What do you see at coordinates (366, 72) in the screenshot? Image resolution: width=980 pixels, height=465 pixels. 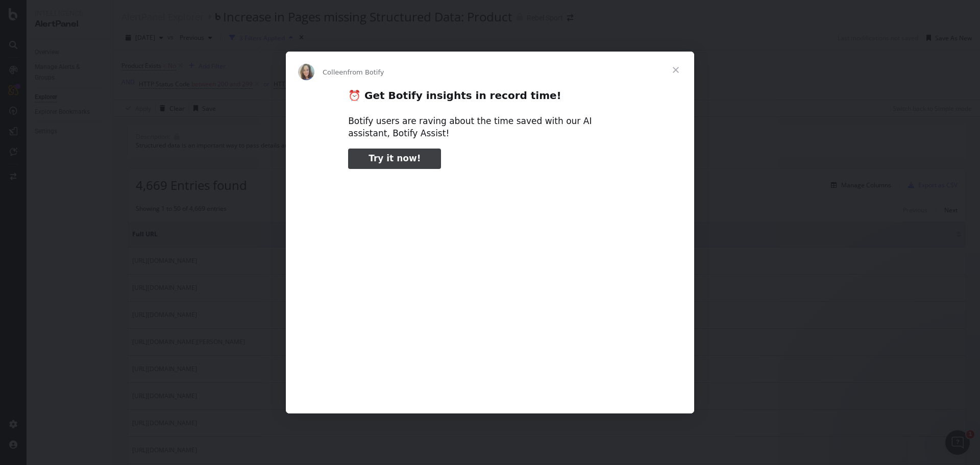 I see `span: from Botify` at bounding box center [366, 72].